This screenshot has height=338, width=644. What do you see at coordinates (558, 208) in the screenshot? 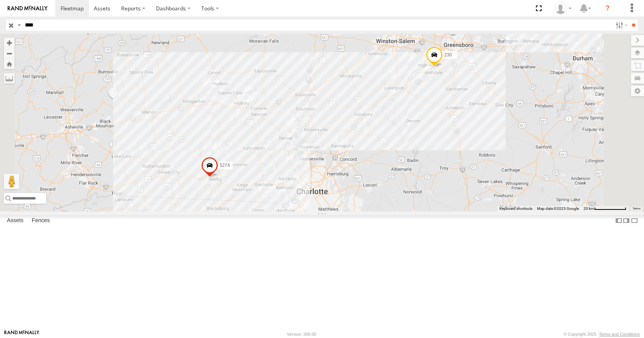
I see `span: Map data ©2025 Google` at bounding box center [558, 208].